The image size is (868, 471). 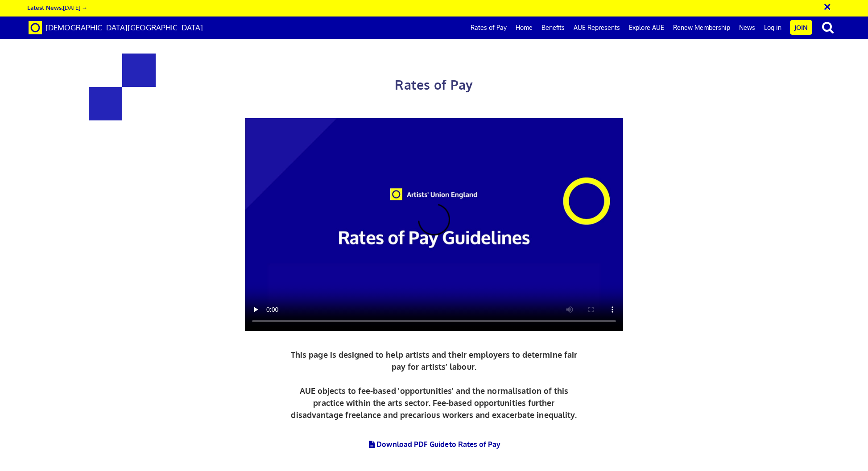 I want to click on a: News, so click(x=747, y=28).